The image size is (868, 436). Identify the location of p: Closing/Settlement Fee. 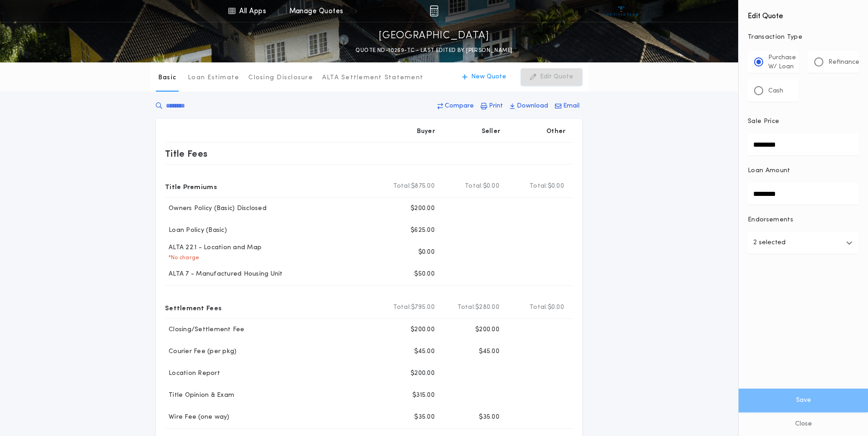
(205, 330).